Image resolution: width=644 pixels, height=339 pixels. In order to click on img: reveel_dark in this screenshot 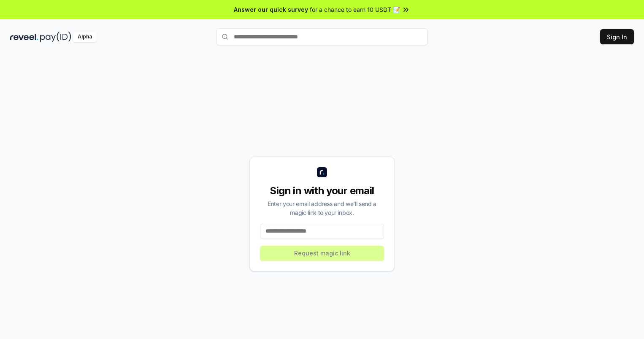, I will do `click(24, 37)`.